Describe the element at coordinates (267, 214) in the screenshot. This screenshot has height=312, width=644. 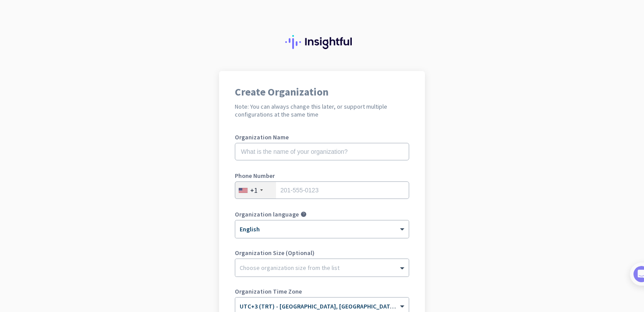
I see `label: Organization language` at that location.